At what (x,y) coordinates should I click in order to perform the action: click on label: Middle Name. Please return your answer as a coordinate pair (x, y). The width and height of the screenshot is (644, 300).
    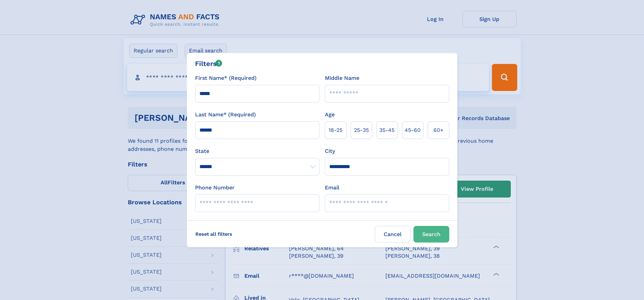
    Looking at the image, I should click on (342, 78).